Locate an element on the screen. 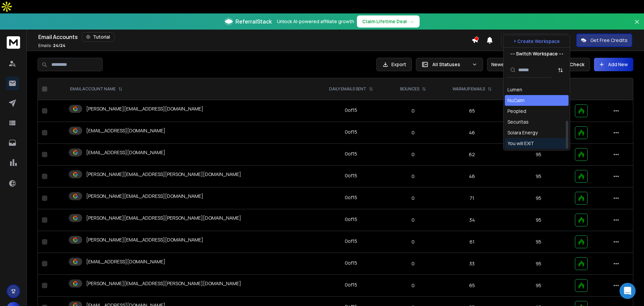  button: Get Free Credits is located at coordinates (604, 40).